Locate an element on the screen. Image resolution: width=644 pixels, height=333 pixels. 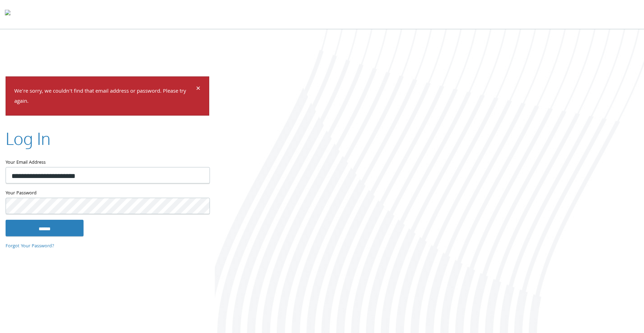
p: We're sorry, we couldn't find that email address or password. Please try again. is located at coordinates (104, 97).